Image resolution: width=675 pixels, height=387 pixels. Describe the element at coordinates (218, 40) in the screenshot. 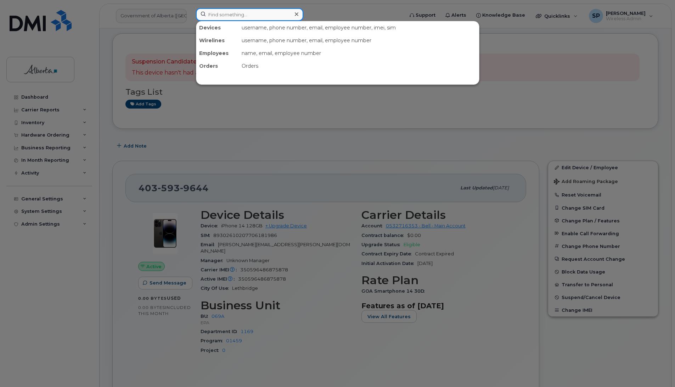

I see `div: Wirelines` at that location.